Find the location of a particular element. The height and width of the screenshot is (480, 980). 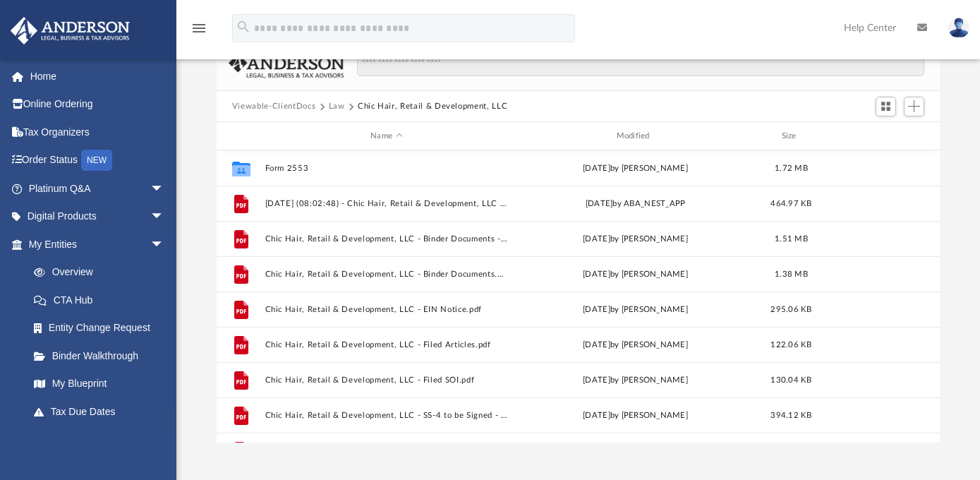

a: Digital Productsarrow_drop_down is located at coordinates (97, 217).